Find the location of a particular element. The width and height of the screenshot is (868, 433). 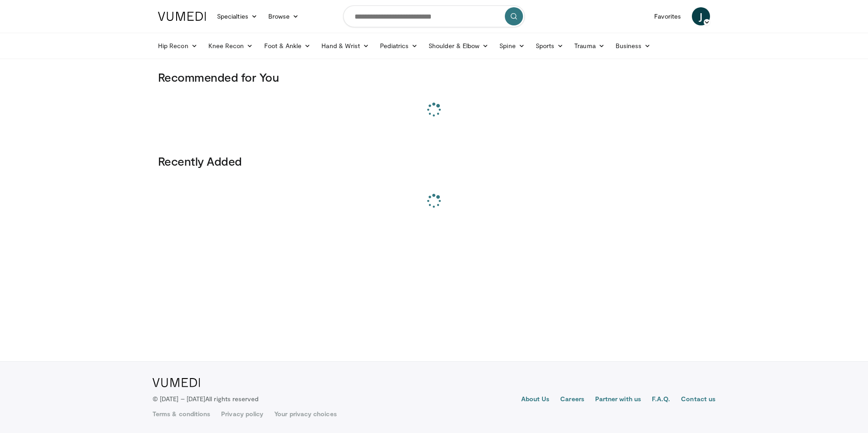

a: Foot & Ankle is located at coordinates (287, 46).